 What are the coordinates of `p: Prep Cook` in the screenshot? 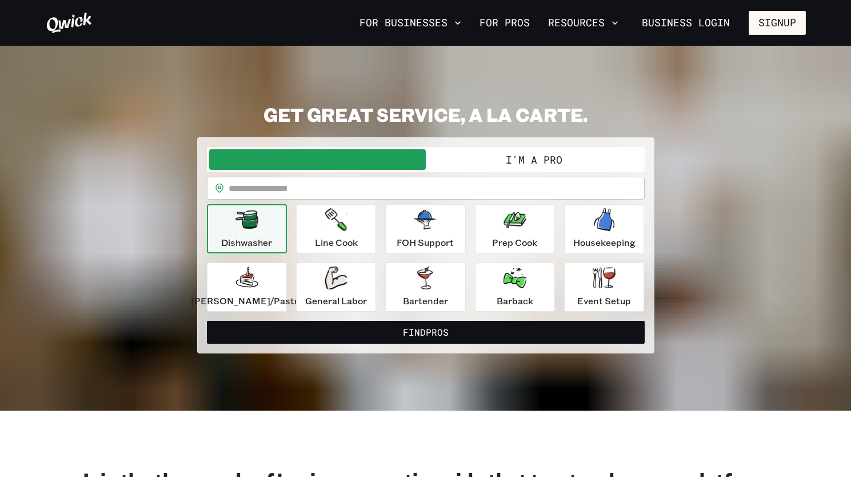 It's located at (515, 242).